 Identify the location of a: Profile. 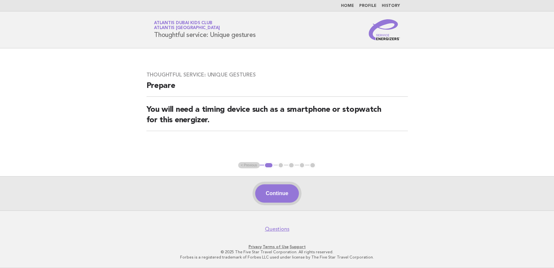
(368, 6).